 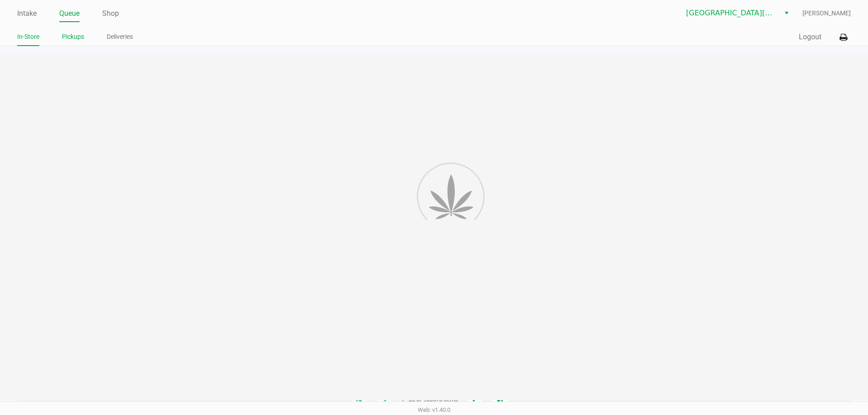 I want to click on a: Shop, so click(x=110, y=14).